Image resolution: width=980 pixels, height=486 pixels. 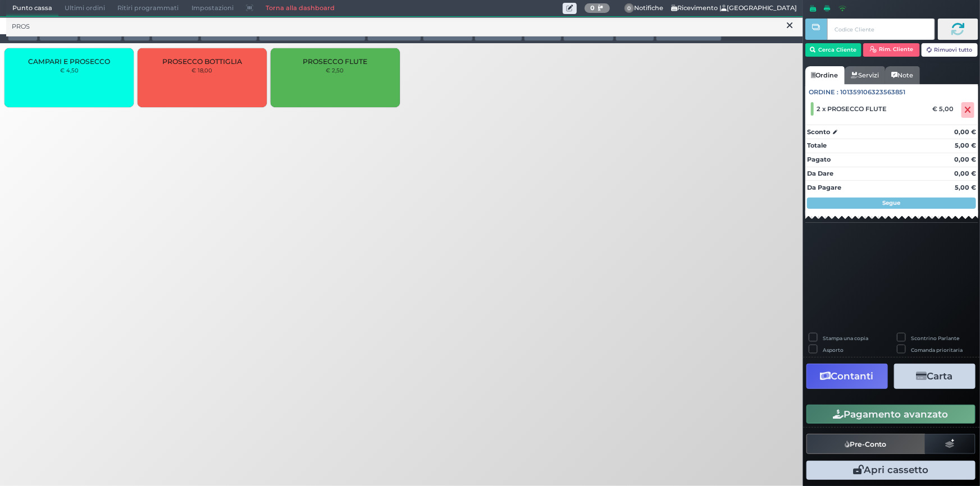 What do you see at coordinates (825, 75) in the screenshot?
I see `a: Ordine` at bounding box center [825, 75].